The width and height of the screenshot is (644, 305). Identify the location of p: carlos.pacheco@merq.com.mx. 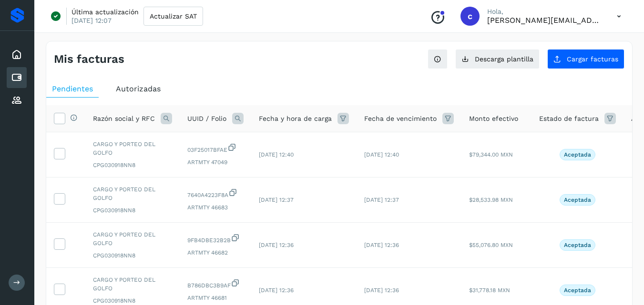
(544, 20).